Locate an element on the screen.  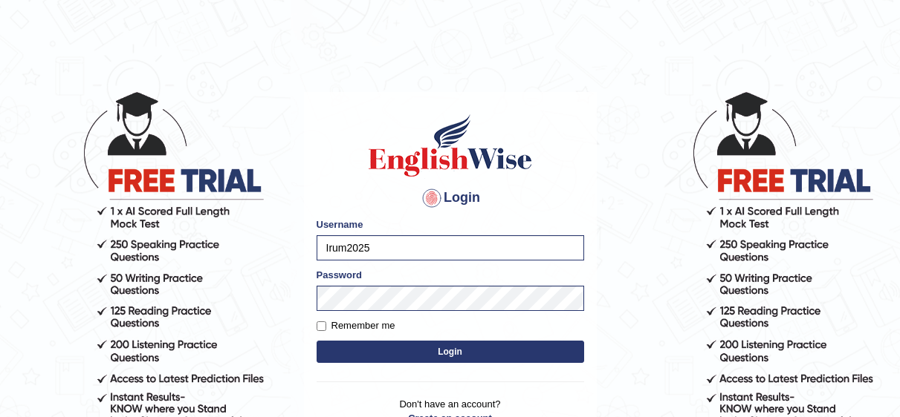
h4: Login is located at coordinates (450, 198).